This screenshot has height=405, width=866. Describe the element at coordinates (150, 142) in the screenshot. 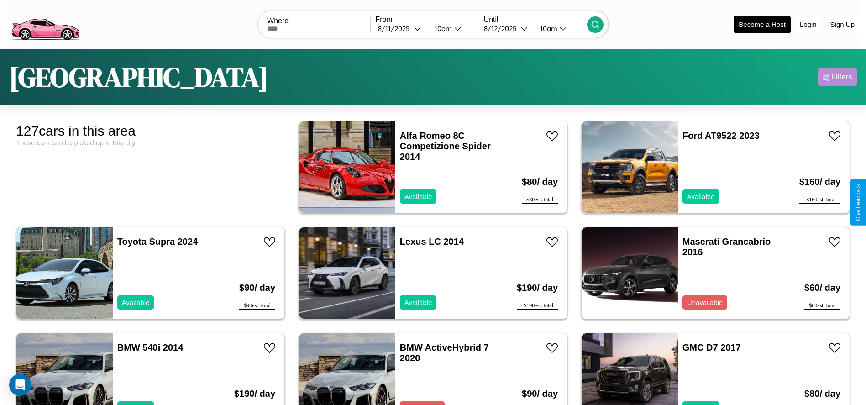

I see `div: These cars can be picked up in this city.` at that location.